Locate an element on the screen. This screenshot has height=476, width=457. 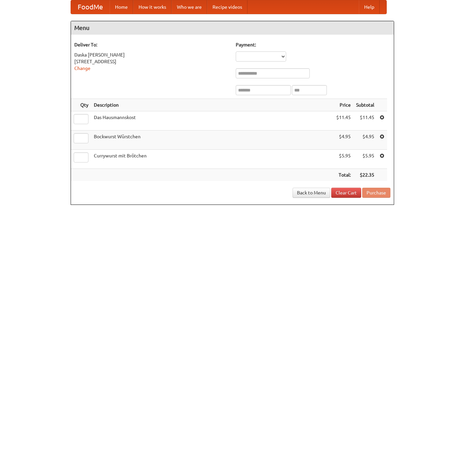
th: Description is located at coordinates (212, 105).